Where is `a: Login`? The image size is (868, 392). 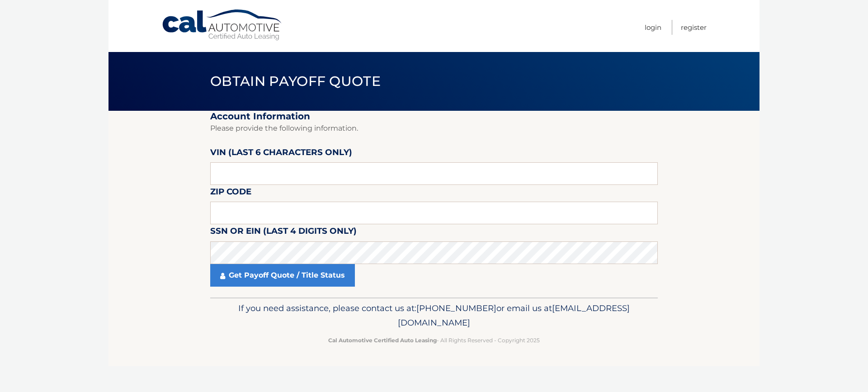 a: Login is located at coordinates (653, 27).